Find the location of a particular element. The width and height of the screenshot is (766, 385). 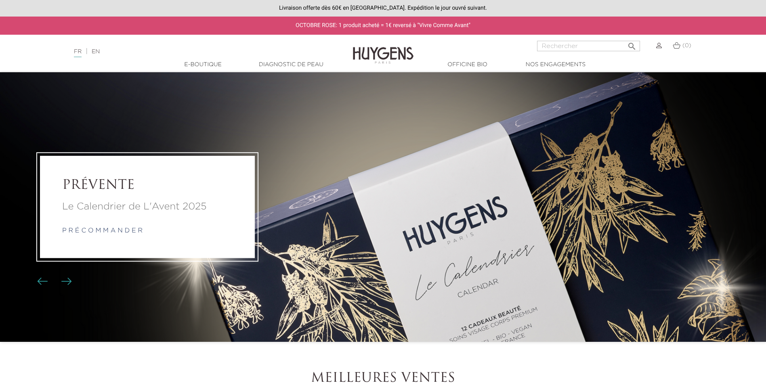

a: Diagnostic de peau is located at coordinates (291, 65).